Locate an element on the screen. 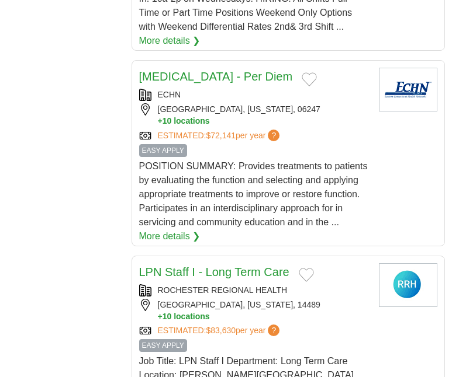  a: ECHN is located at coordinates (169, 95).